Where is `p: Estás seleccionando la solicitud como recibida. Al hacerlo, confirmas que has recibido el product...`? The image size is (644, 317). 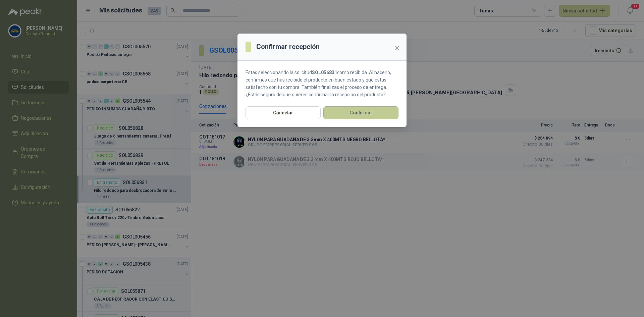 p: Estás seleccionando la solicitud como recibida. Al hacerlo, confirmas que has recibido el product... is located at coordinates (322, 83).